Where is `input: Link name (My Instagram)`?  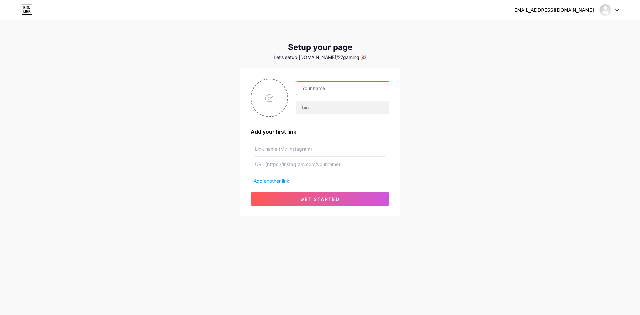
input: Link name (My Instagram) is located at coordinates (320, 149).